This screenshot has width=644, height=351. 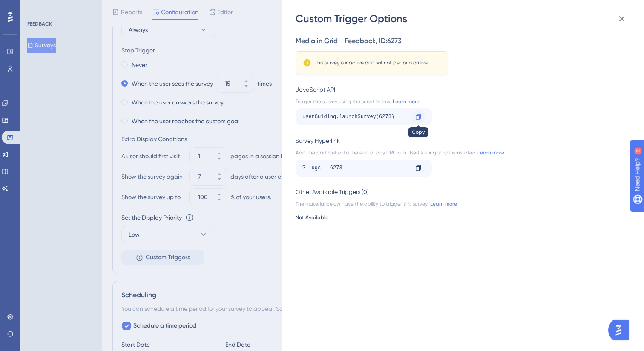 I want to click on div: The material below have the ability to trigger this survey., so click(x=461, y=204).